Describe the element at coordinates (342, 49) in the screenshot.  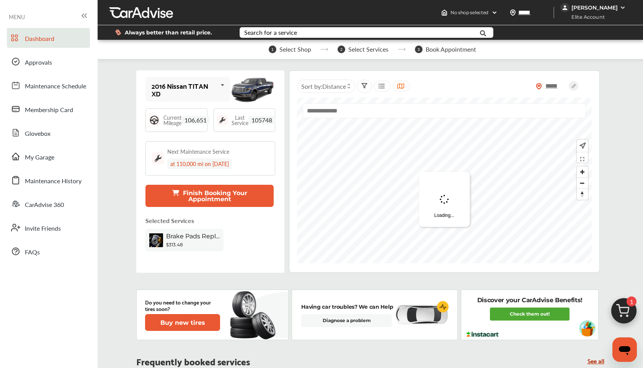
I see `span: 2` at that location.